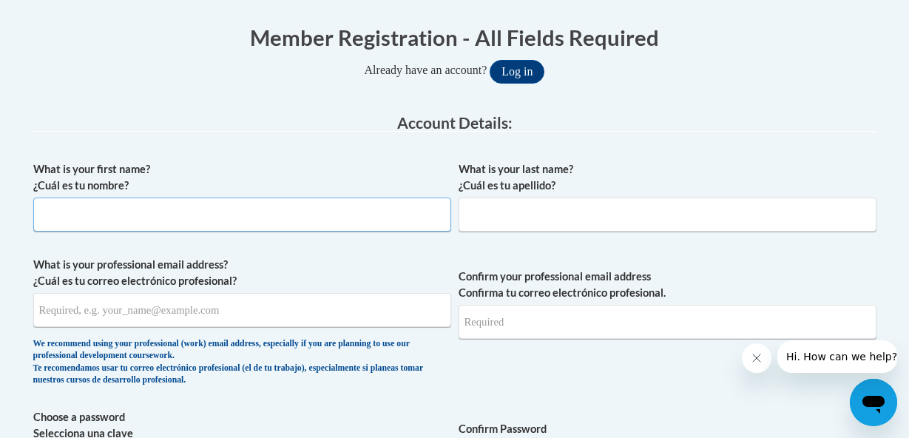  What do you see at coordinates (667, 285) in the screenshot?
I see `label: Confirm your professional email address Confirma tu correo electrónico profesional.` at bounding box center [667, 285].